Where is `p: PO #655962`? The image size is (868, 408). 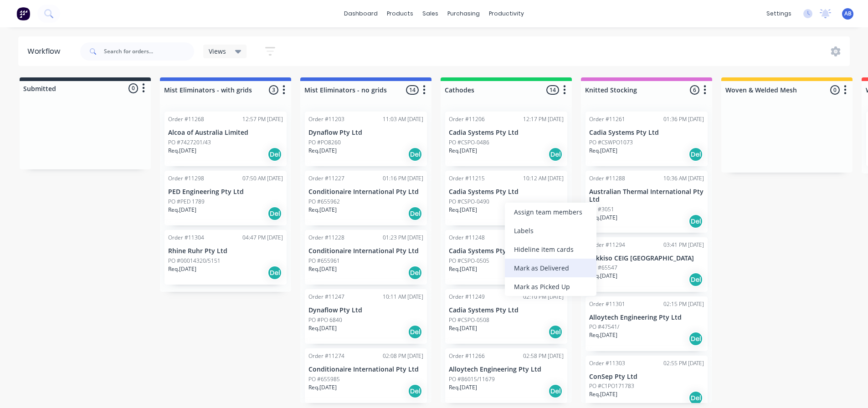 p: PO #655962 is located at coordinates (324, 202).